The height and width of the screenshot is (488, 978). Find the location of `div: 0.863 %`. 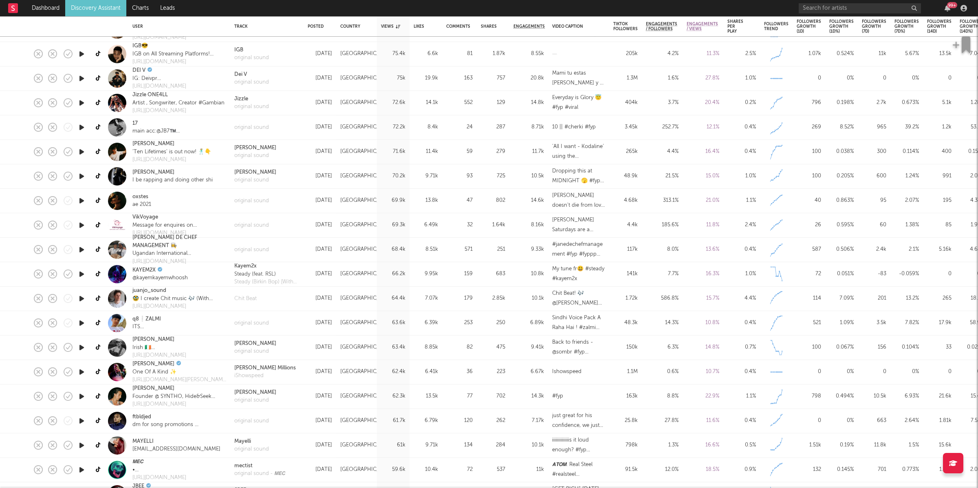

div: 0.863 % is located at coordinates (841, 201).